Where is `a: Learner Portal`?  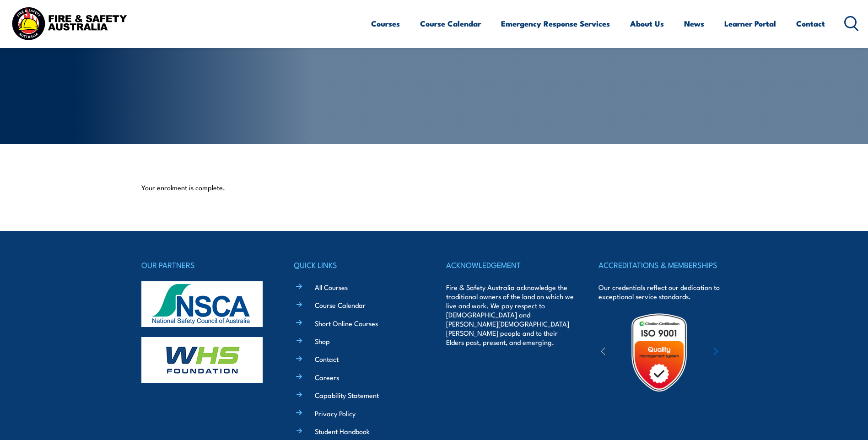 a: Learner Portal is located at coordinates (750, 24).